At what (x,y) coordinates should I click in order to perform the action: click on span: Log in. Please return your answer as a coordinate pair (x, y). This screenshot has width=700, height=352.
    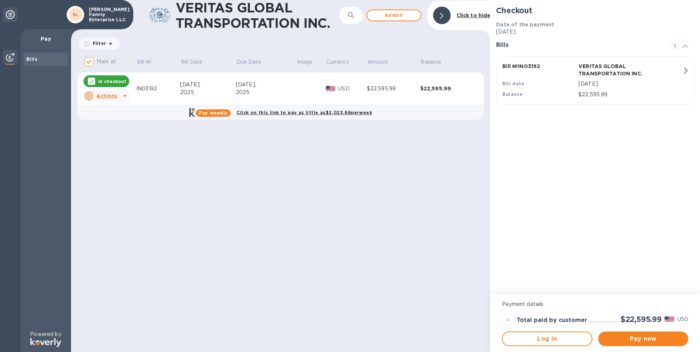
    Looking at the image, I should click on (547, 339).